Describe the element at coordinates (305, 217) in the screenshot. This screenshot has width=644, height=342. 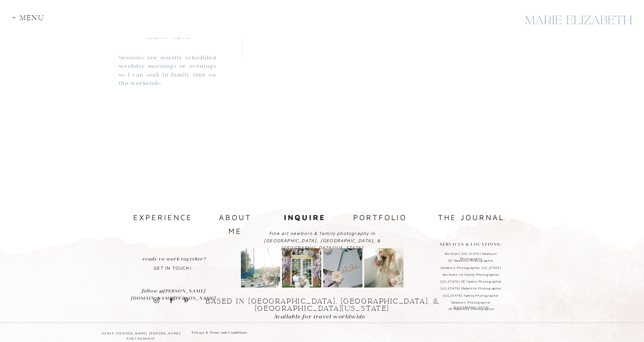
I see `b: inquire` at that location.